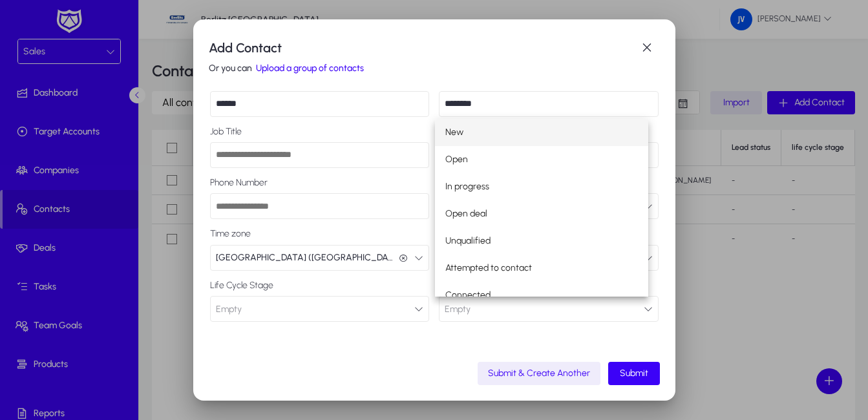 The width and height of the screenshot is (868, 420). I want to click on span: Open deal, so click(466, 214).